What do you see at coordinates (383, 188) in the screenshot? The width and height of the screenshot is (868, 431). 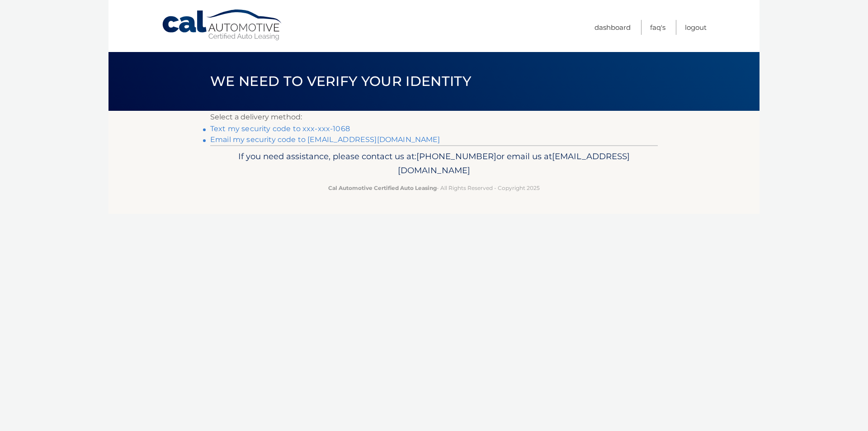 I see `strong: Cal Automotive Certified Auto Leasing` at bounding box center [383, 188].